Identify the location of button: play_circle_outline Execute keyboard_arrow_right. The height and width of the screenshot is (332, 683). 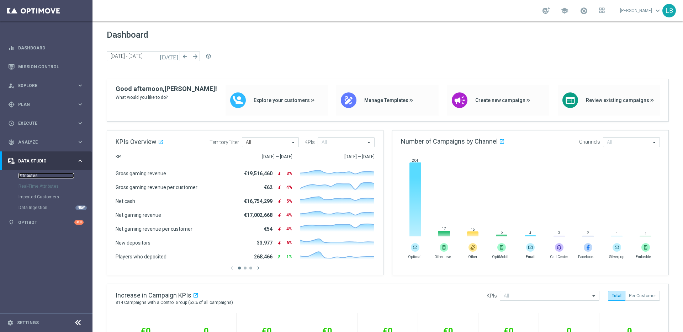
(46, 123).